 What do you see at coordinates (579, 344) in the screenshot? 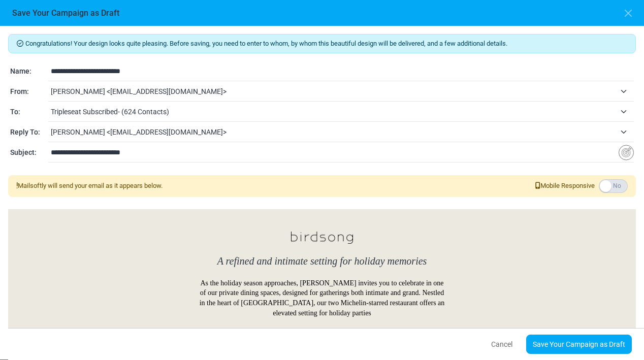
I see `a: Save Your Campaign as Draft` at bounding box center [579, 344].